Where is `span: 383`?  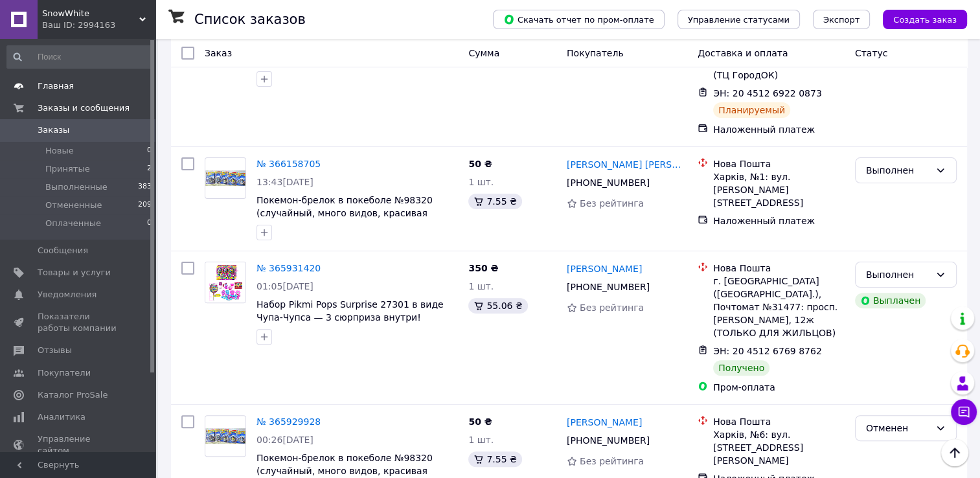 span: 383 is located at coordinates (144, 187).